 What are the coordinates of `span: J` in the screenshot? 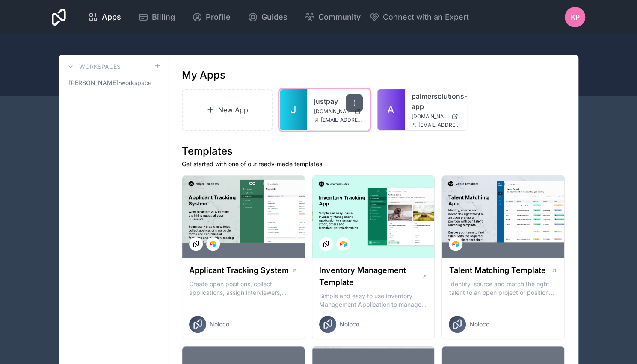 It's located at (294, 110).